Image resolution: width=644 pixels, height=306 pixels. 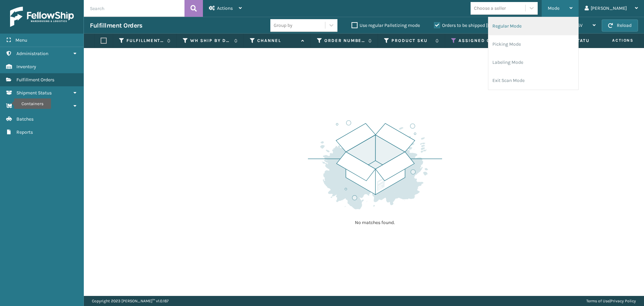 I want to click on span: Reports, so click(x=25, y=132).